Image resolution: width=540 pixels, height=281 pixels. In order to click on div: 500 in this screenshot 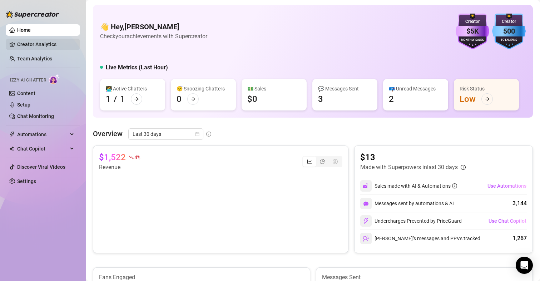, I will do `click(509, 31)`.